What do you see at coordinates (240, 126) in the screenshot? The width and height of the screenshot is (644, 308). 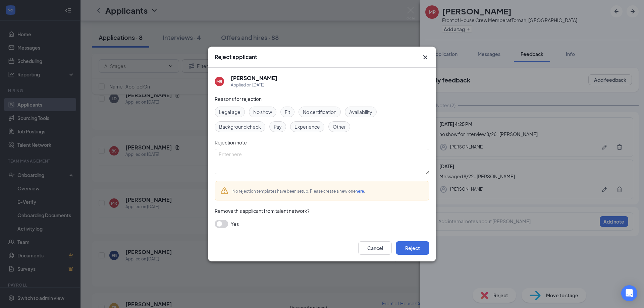 I see `span: Background check` at bounding box center [240, 126].